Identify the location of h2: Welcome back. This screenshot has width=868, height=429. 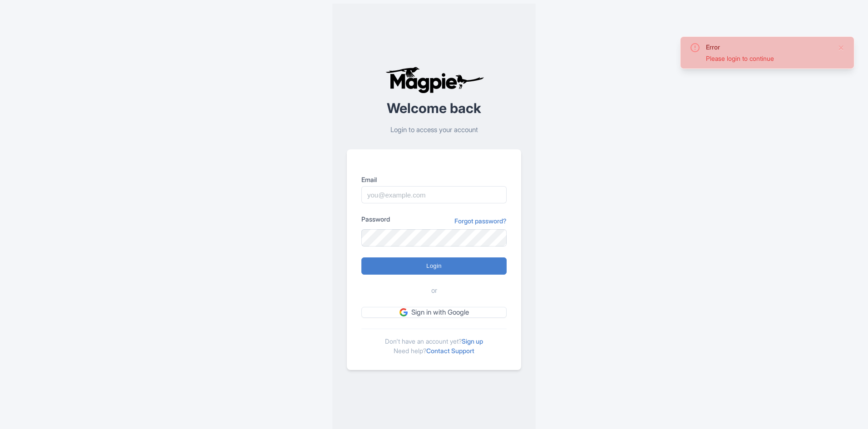
(434, 108).